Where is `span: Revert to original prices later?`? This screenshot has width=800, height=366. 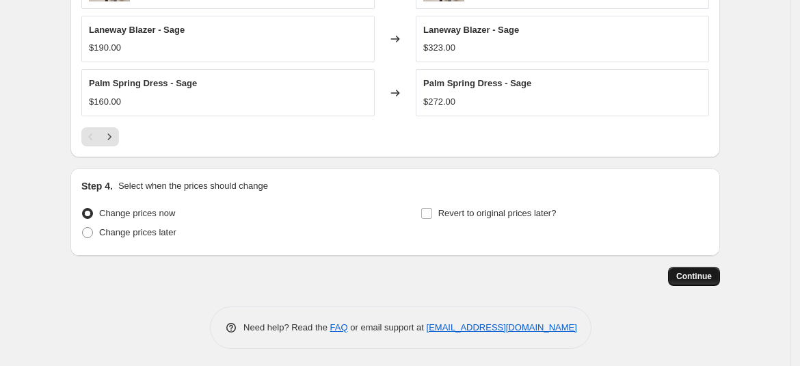 span: Revert to original prices later? is located at coordinates (497, 213).